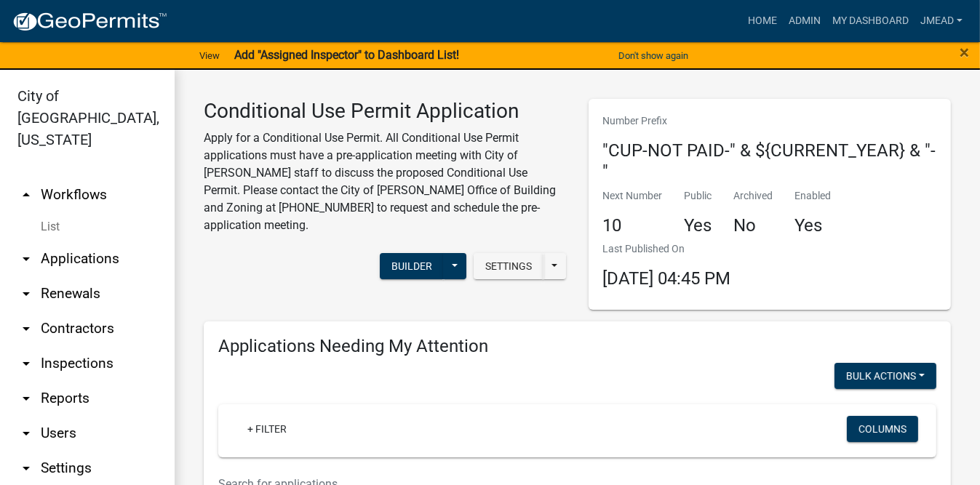 This screenshot has width=980, height=485. I want to click on p: Next Number, so click(633, 195).